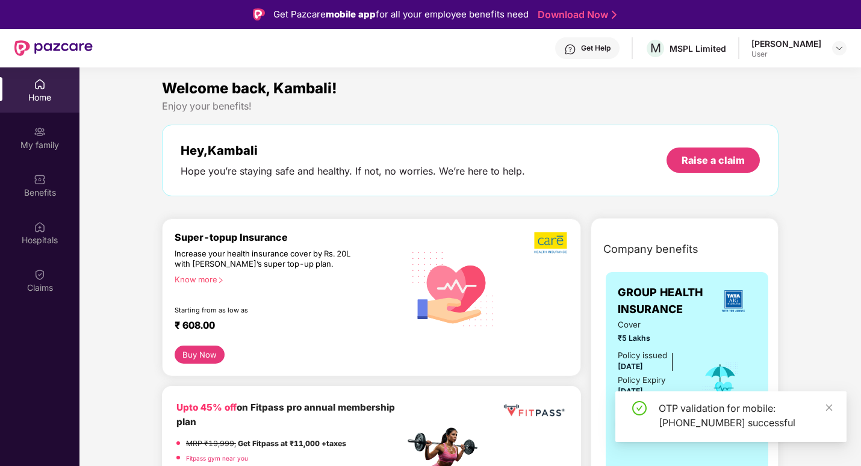 The width and height of the screenshot is (861, 466). Describe the element at coordinates (217, 458) in the screenshot. I see `a: Fitpass gym near you` at that location.